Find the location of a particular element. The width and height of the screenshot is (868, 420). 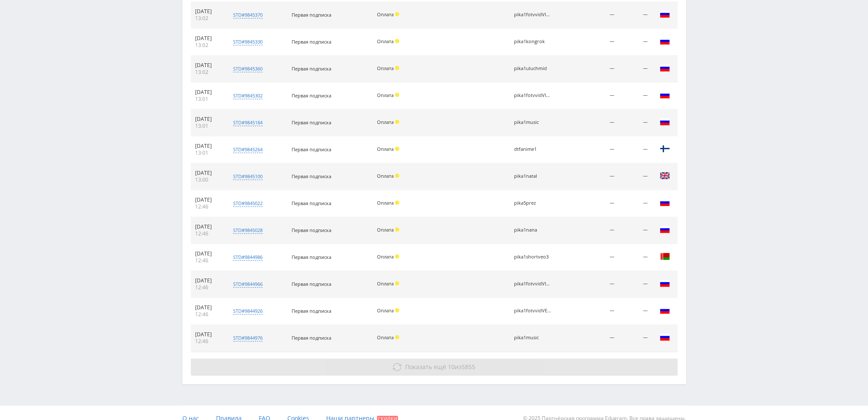

div: std#9845184 is located at coordinates (248, 123).